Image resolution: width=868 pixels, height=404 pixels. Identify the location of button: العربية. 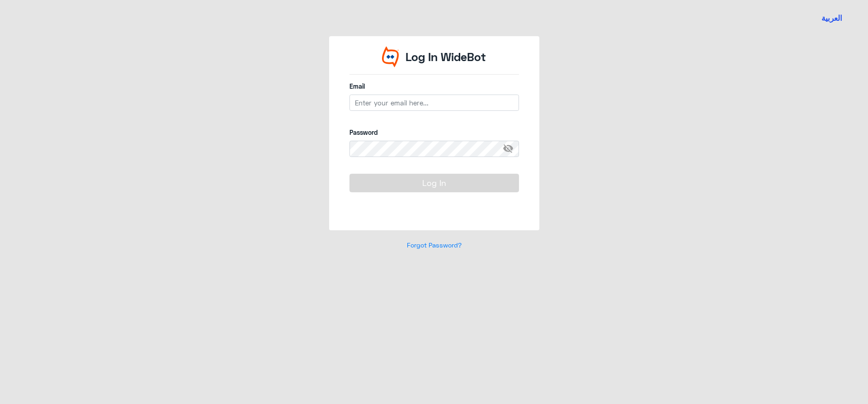
(832, 18).